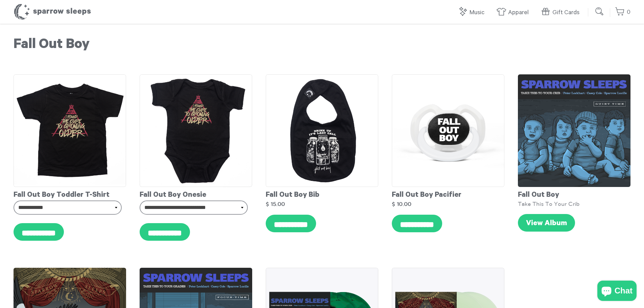 Image resolution: width=644 pixels, height=308 pixels. I want to click on a: Apparel, so click(514, 12).